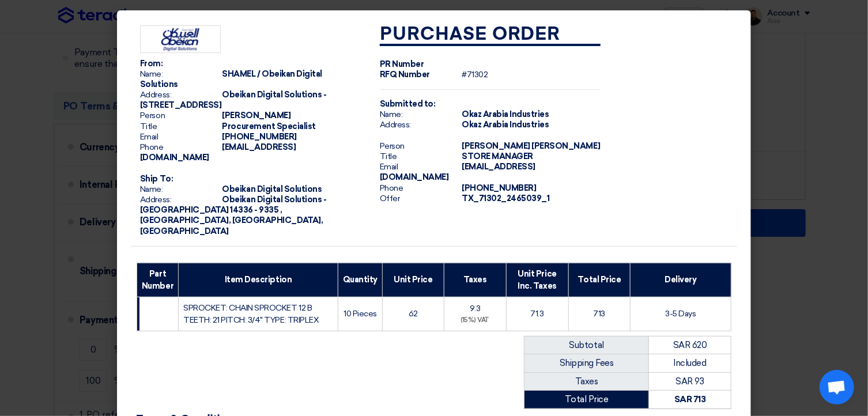 The width and height of the screenshot is (868, 416). Describe the element at coordinates (599, 314) in the screenshot. I see `span: 713` at that location.